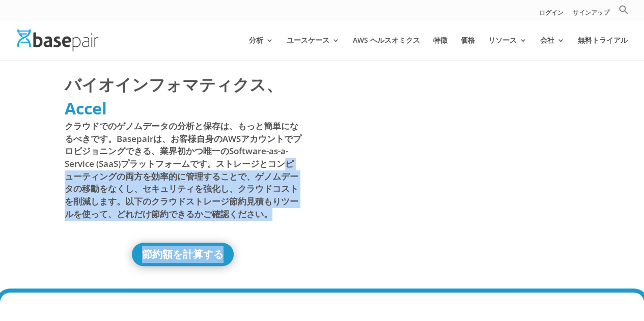 Image resolution: width=644 pixels, height=321 pixels. I want to click on a: ログイン, so click(551, 15).